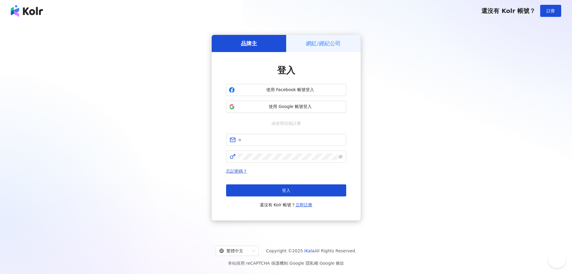  What do you see at coordinates (286, 190) in the screenshot?
I see `button: 登入` at bounding box center [286, 190].